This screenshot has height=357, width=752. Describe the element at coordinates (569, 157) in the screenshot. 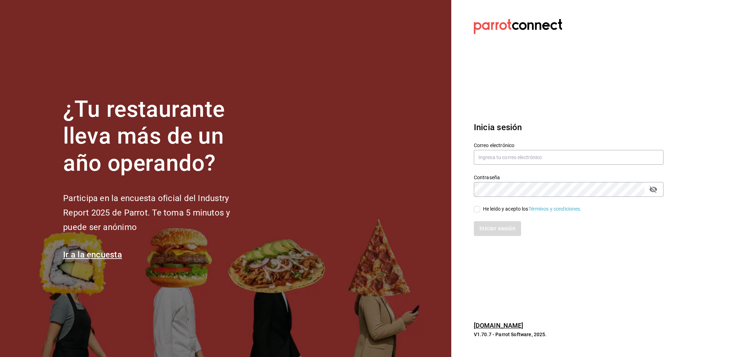

I see `input: Ingresa tu correo electrónico` at that location.